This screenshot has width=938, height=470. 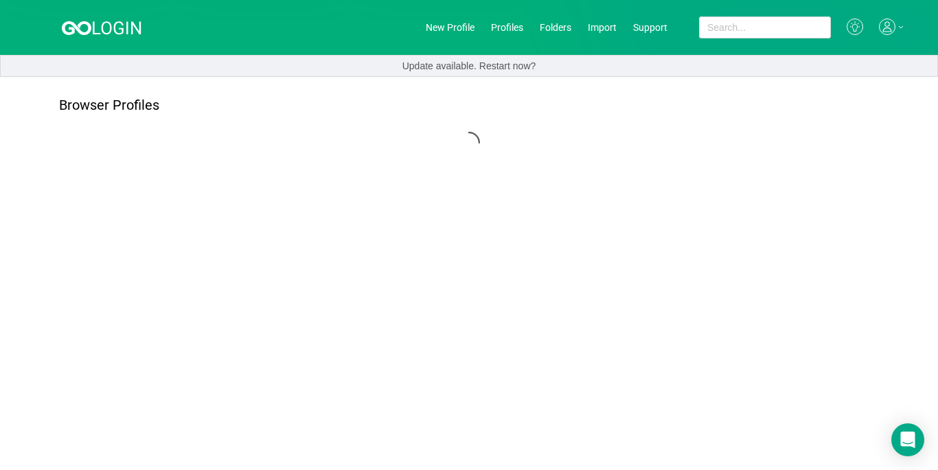 What do you see at coordinates (469, 143) in the screenshot?
I see `i: icon: loading` at bounding box center [469, 143].